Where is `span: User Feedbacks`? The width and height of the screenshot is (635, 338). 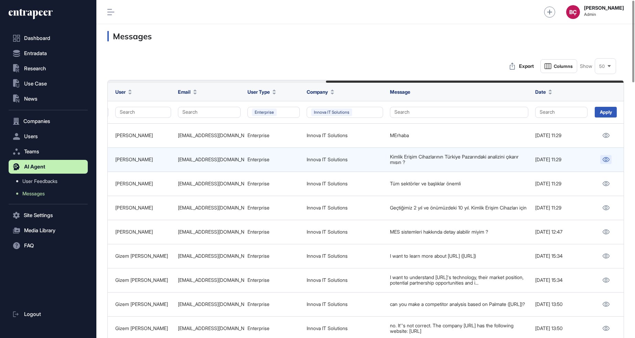
span: User Feedbacks is located at coordinates (40, 181).